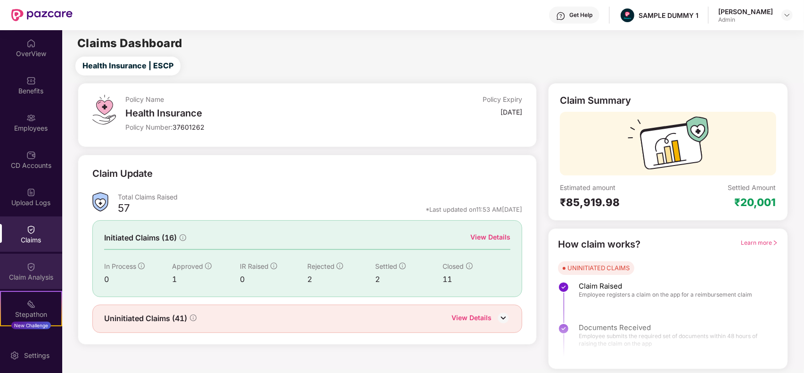 Image resolution: width=804 pixels, height=373 pixels. What do you see at coordinates (100, 202) in the screenshot?
I see `img: ClaimsSummaryIcon` at bounding box center [100, 202].